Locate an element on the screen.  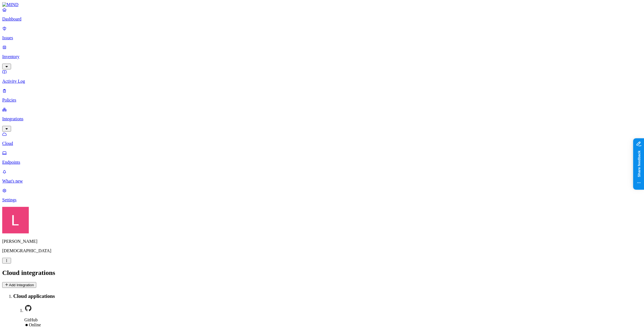
a: Dashboard is located at coordinates (322, 14).